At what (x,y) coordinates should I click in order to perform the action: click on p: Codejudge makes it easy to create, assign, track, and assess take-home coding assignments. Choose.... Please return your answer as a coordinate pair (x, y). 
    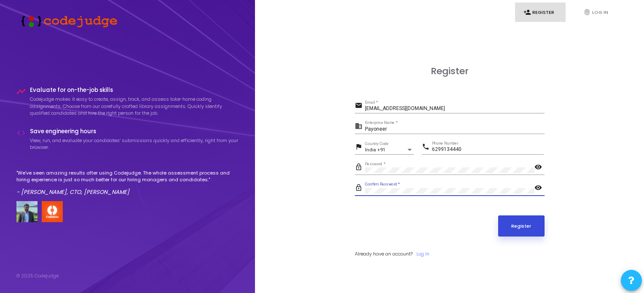
    Looking at the image, I should click on (134, 107).